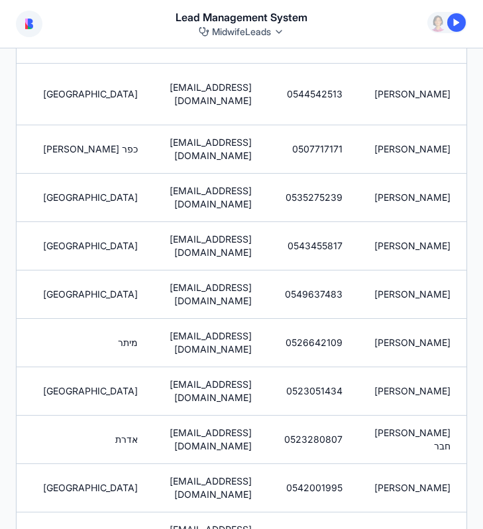 Image resolution: width=483 pixels, height=529 pixels. Describe the element at coordinates (313, 391) in the screenshot. I see `td: 0523280807` at that location.